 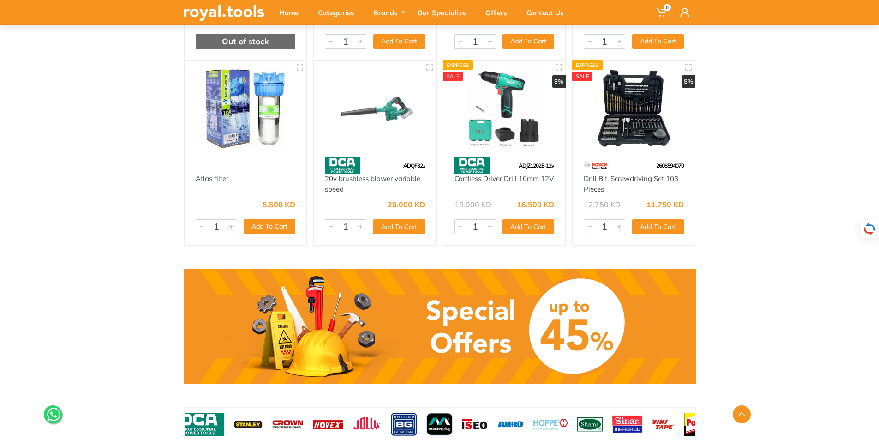 What do you see at coordinates (404, 424) in the screenshot?
I see `img: Royal Tools Brand - BG Electrical` at bounding box center [404, 424].